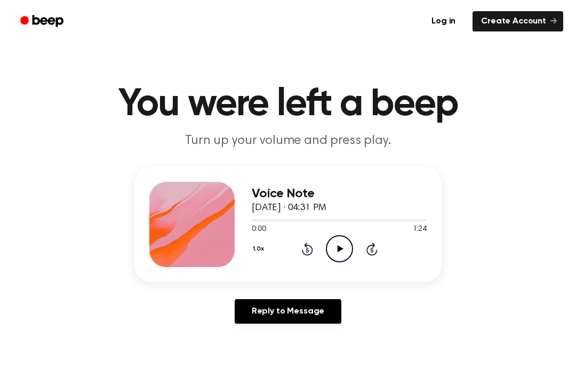 Image resolution: width=576 pixels, height=377 pixels. I want to click on h3: Voice Note, so click(339, 194).